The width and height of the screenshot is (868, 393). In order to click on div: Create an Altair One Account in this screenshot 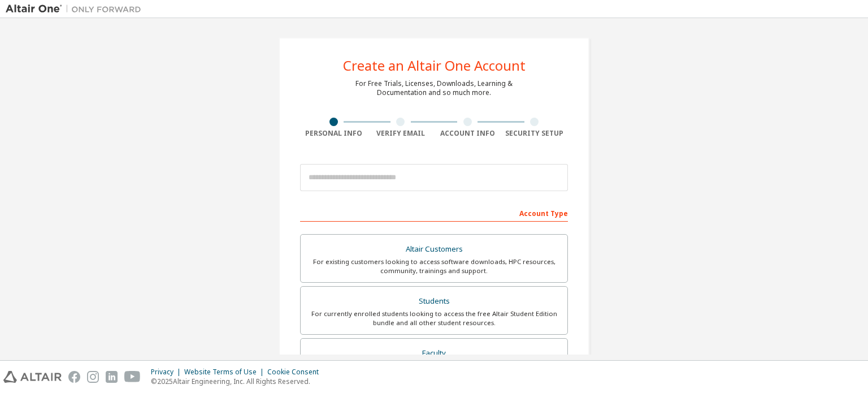, I will do `click(434, 66)`.